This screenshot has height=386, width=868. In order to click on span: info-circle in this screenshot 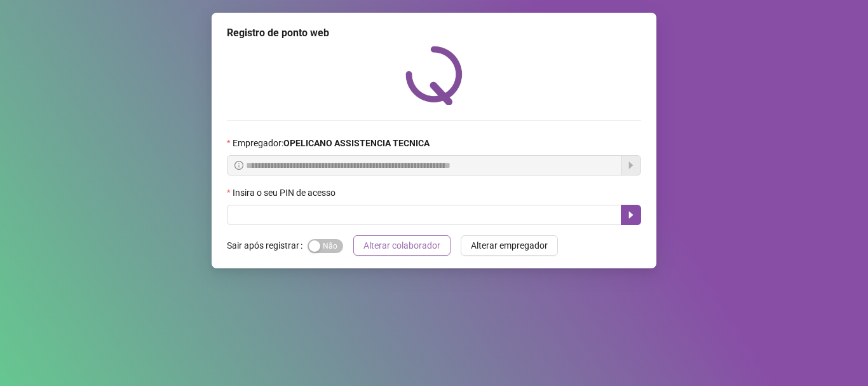, I will do `click(239, 165)`.